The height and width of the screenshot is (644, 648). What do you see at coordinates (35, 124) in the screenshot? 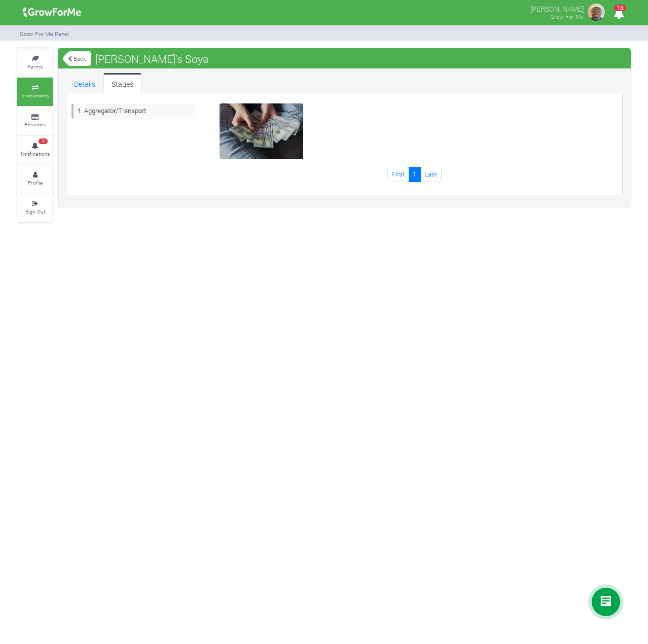
I see `small: Finances` at bounding box center [35, 124].